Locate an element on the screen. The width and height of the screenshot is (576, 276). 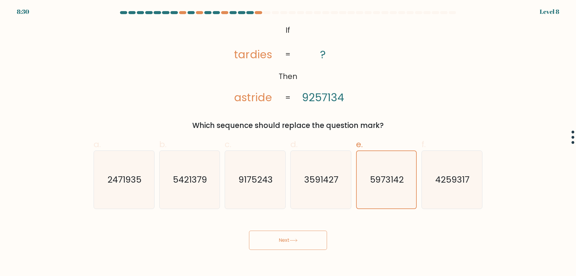
span: e. is located at coordinates (360, 144).